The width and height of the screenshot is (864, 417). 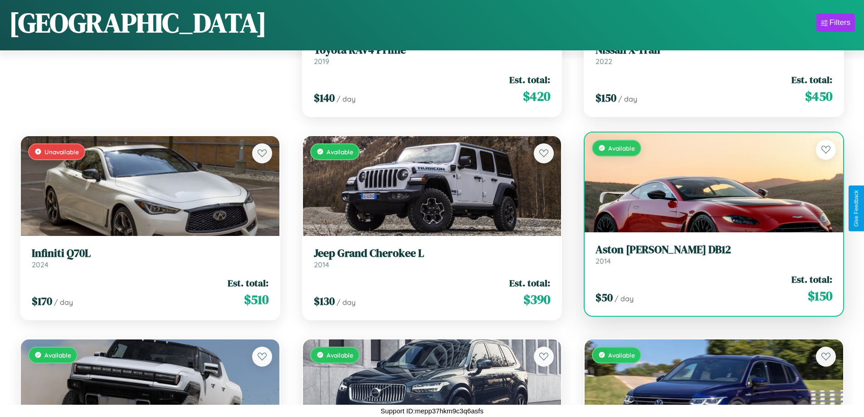 I want to click on a: Toyota RAV4 Prime2019, so click(x=432, y=54).